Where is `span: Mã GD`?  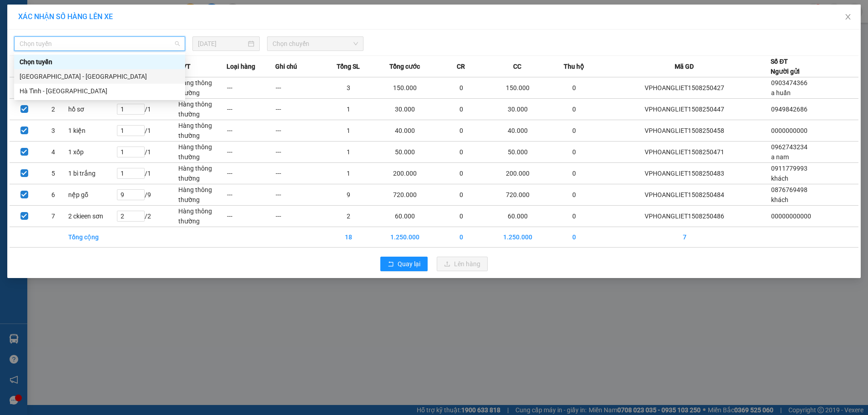
span: Mã GD is located at coordinates (684, 67).